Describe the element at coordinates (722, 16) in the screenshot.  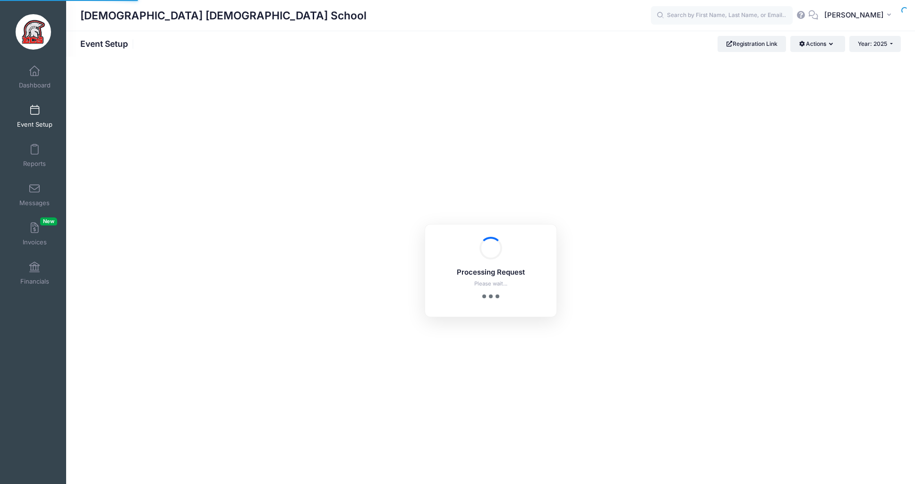
I see `input: Search by First Name, Last Name, or Email...` at that location.